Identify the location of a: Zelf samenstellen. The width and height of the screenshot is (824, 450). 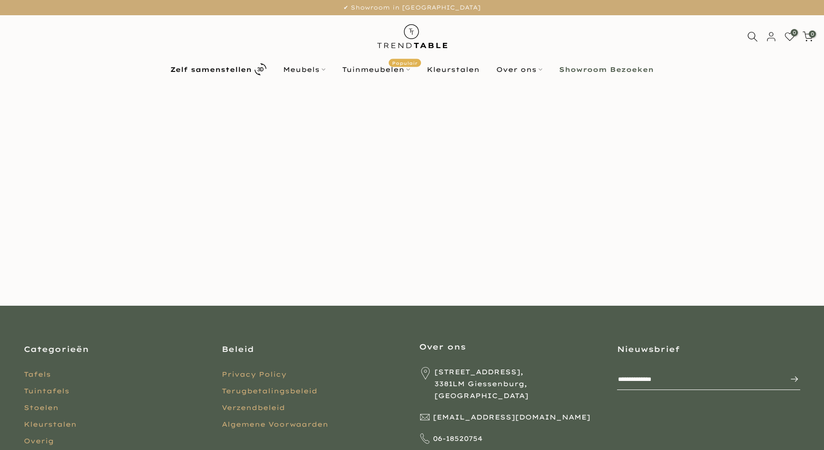
(218, 69).